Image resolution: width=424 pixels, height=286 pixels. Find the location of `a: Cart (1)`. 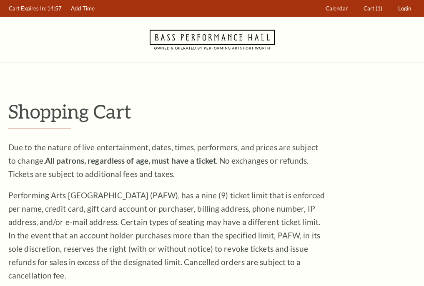

a: Cart (1) is located at coordinates (373, 8).